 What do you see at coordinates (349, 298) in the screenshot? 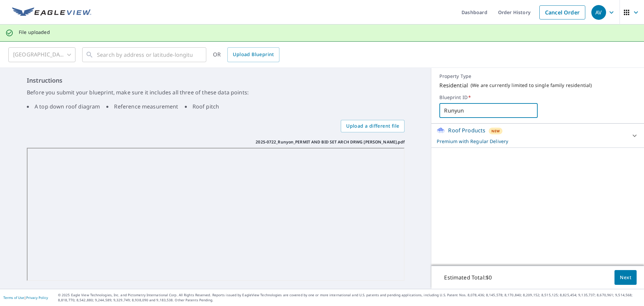
I see `p: © 2025 Eagle View Technologies, Inc. and Pictometry International Corp. All Rights Reserved. Repo...` at bounding box center [349, 298].